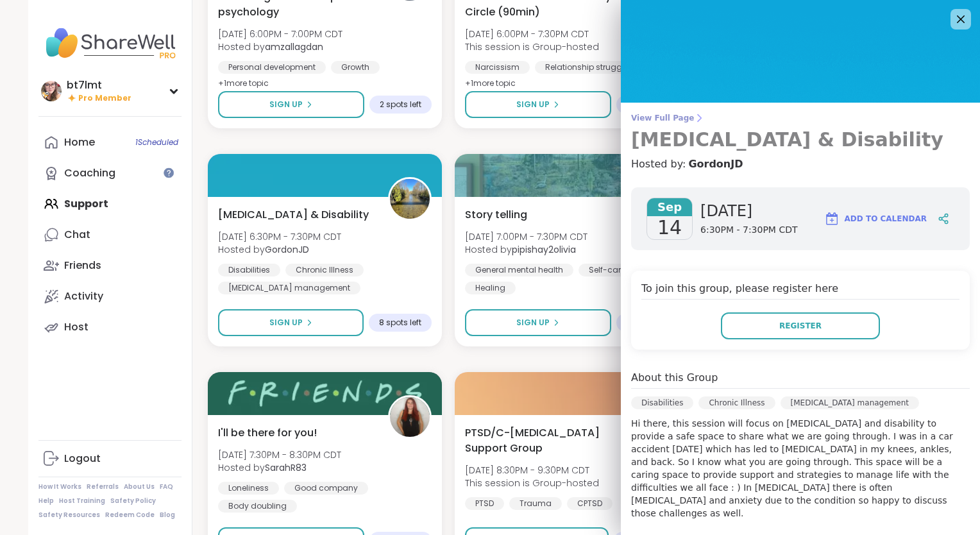  I want to click on span: 14, so click(670, 228).